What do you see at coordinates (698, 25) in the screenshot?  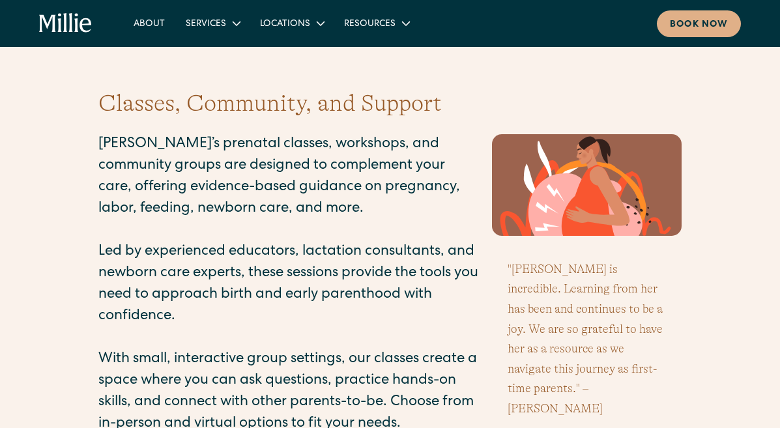 I see `div: Book now` at bounding box center [698, 25].